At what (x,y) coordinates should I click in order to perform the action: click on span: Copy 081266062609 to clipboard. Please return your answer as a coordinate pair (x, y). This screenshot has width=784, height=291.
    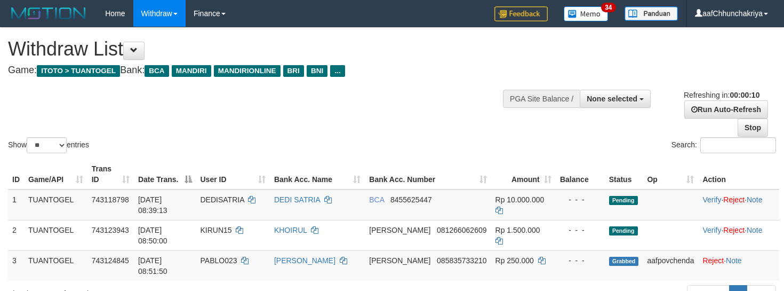
    Looking at the image, I should click on (461, 230).